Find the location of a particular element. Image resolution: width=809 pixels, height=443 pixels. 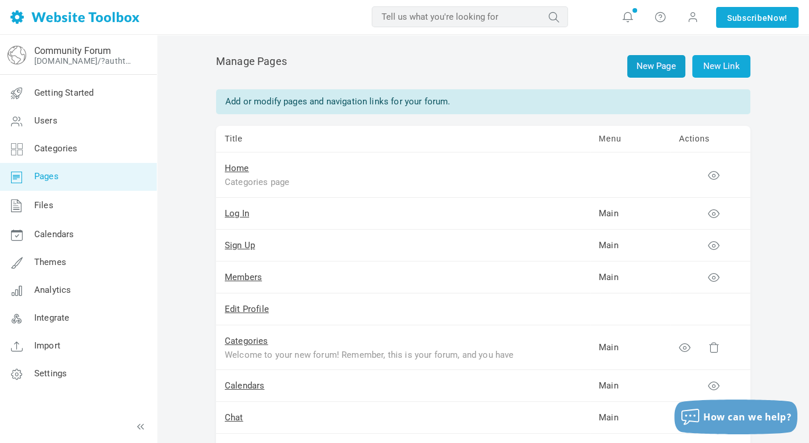

a: Edit Profile is located at coordinates (247, 309).